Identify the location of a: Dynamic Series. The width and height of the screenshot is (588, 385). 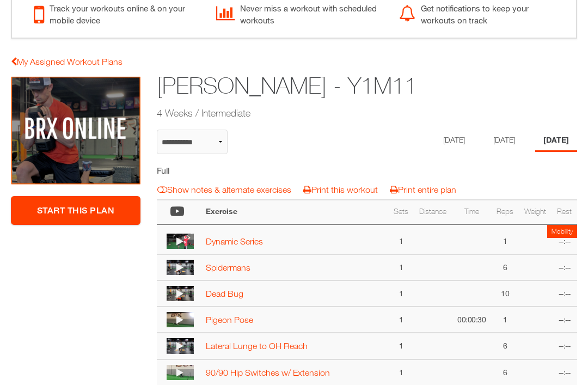
(234, 241).